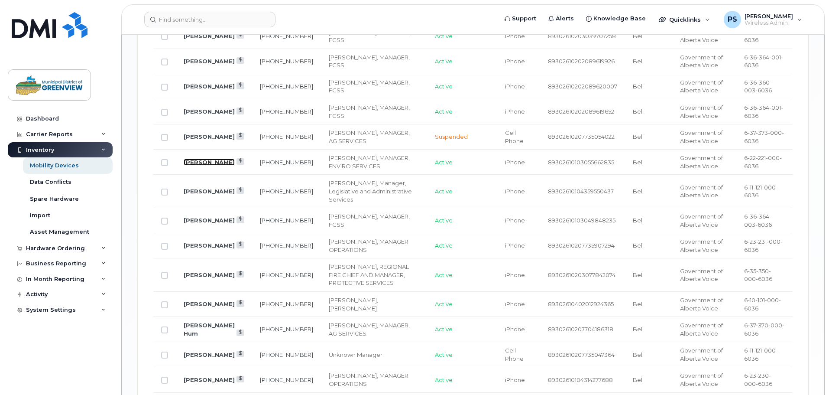 Image resolution: width=829 pixels, height=395 pixels. What do you see at coordinates (581, 61) in the screenshot?
I see `span: 89302610202089619926` at bounding box center [581, 61].